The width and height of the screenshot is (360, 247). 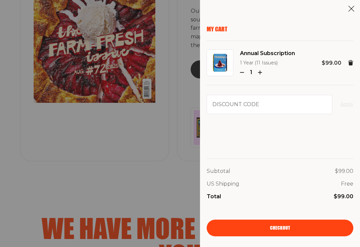 I want to click on a: Annual Subscription, so click(x=268, y=53).